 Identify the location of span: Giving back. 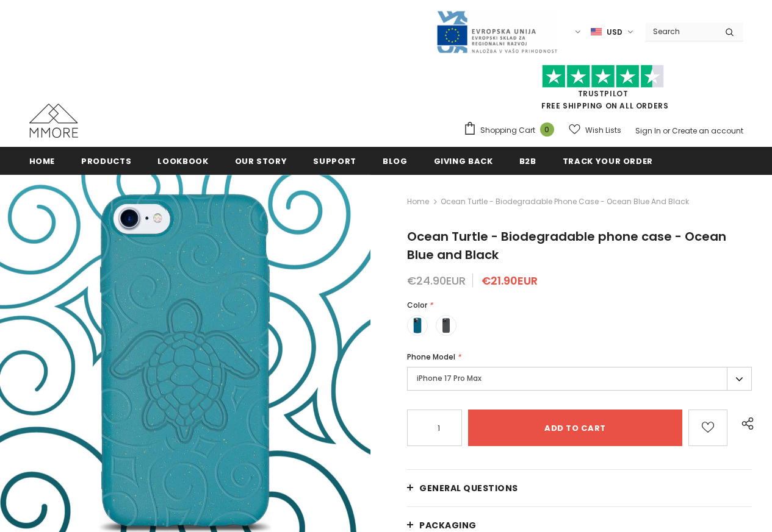
(463, 161).